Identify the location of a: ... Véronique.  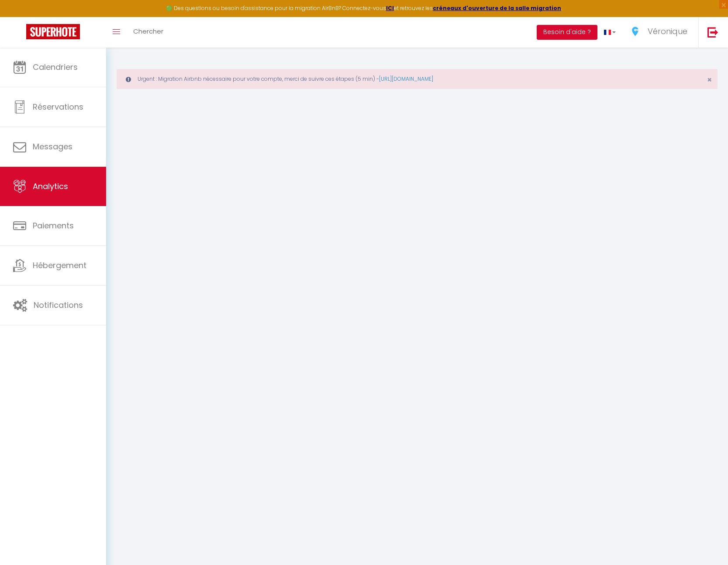
(660, 33).